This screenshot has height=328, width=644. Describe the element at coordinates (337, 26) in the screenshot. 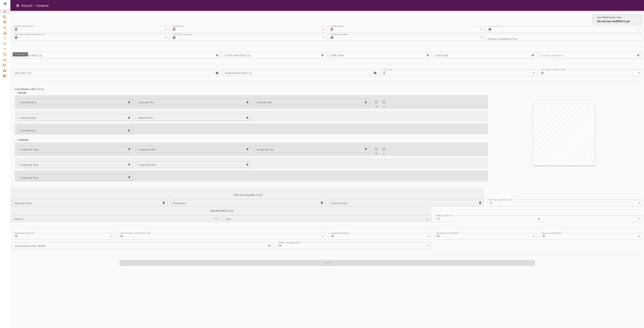

I see `label: Facility Status` at that location.